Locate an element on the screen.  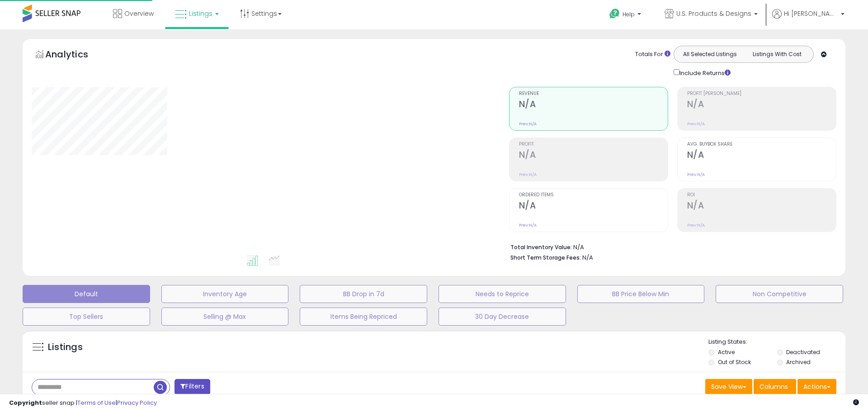
span: Revenue is located at coordinates (593, 94).